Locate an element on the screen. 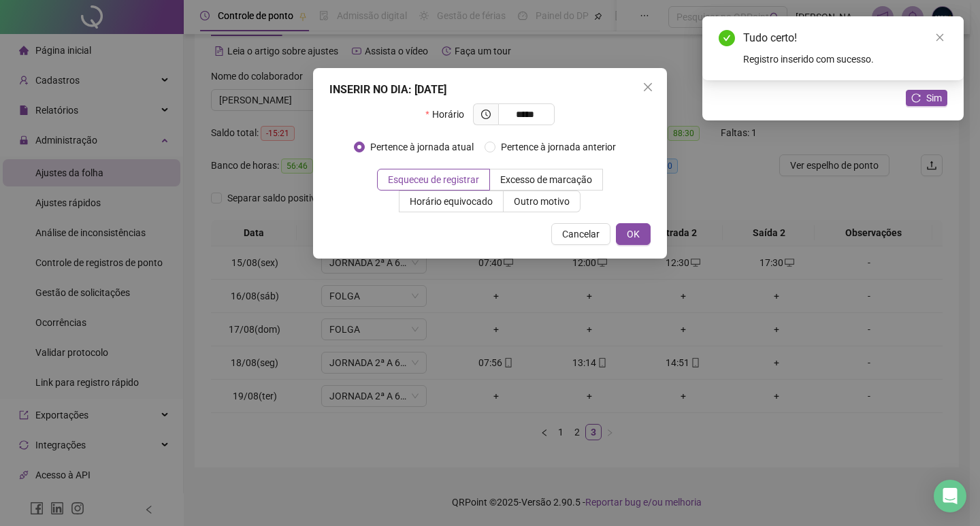  label: Horário is located at coordinates (448, 114).